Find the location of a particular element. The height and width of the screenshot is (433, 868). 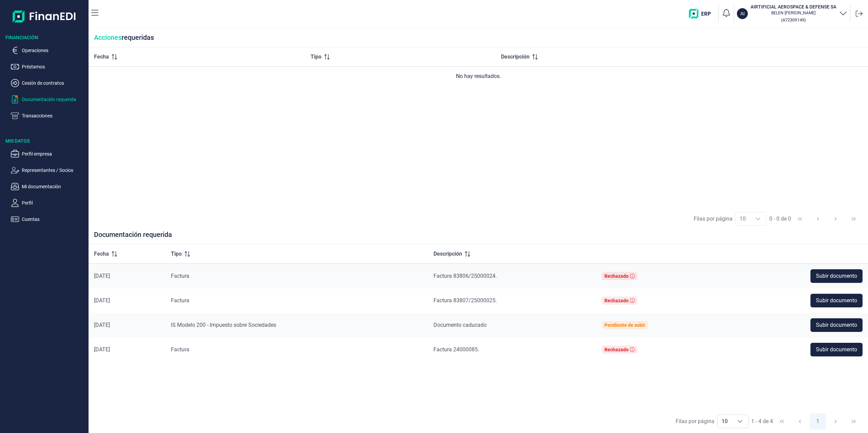

div: Pendiente de subir is located at coordinates (625, 325).